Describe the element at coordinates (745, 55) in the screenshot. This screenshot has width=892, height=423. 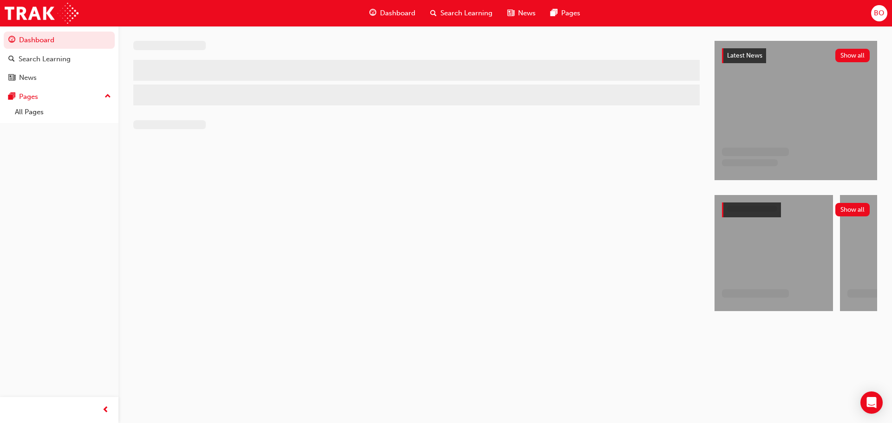
I see `span: Latest News` at that location.